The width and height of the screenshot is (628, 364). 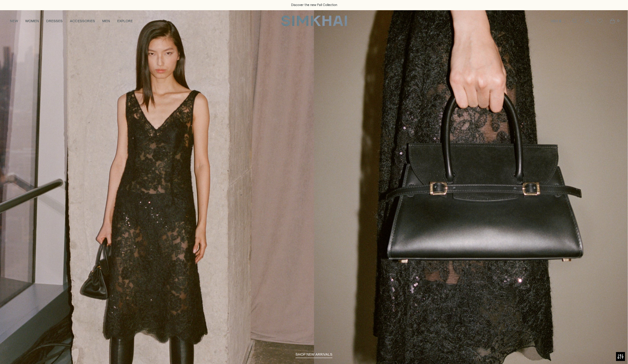 What do you see at coordinates (575, 21) in the screenshot?
I see `a: Open search modal` at bounding box center [575, 21].